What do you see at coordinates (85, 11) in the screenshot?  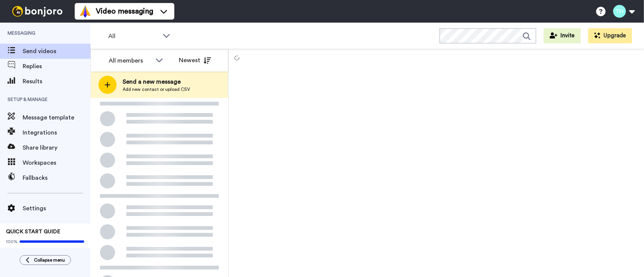 I see `img: vm-color.svg` at bounding box center [85, 11].